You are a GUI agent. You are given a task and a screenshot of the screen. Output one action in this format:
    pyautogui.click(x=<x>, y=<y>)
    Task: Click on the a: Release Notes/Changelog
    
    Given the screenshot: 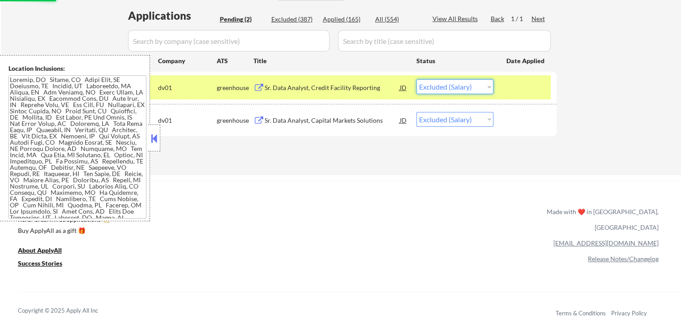 What is the action you would take?
    pyautogui.click(x=623, y=258)
    